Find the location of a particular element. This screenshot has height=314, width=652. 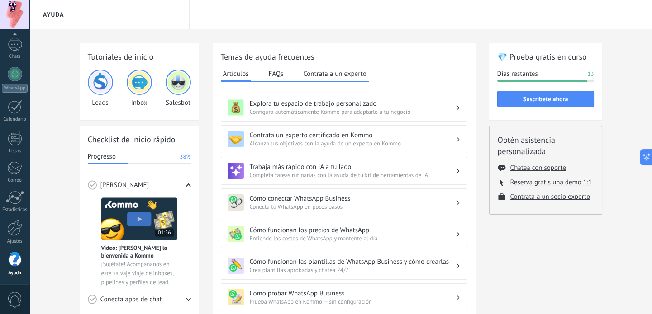

h2: Temas de ayuda frecuentes is located at coordinates (344, 57).